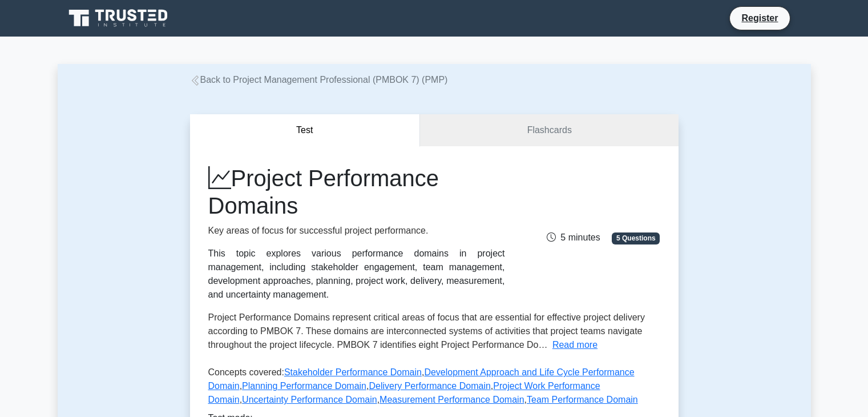 The height and width of the screenshot is (417, 868). Describe the element at coordinates (357, 192) in the screenshot. I see `h1: Project Performance Domains` at that location.